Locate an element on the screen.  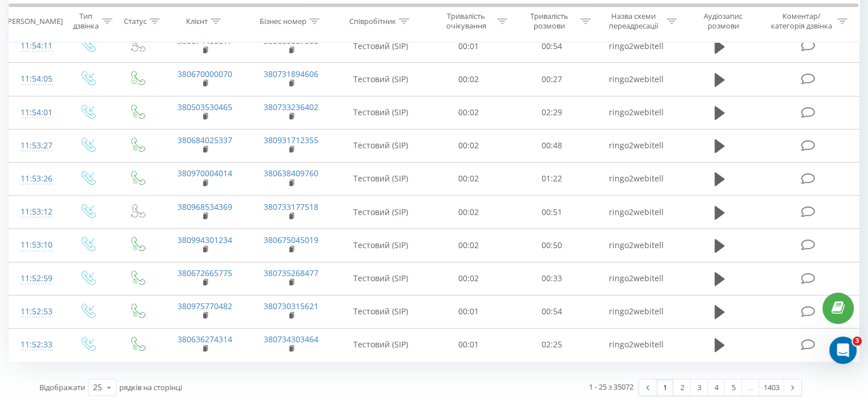
td: 01:22 is located at coordinates (551, 179).